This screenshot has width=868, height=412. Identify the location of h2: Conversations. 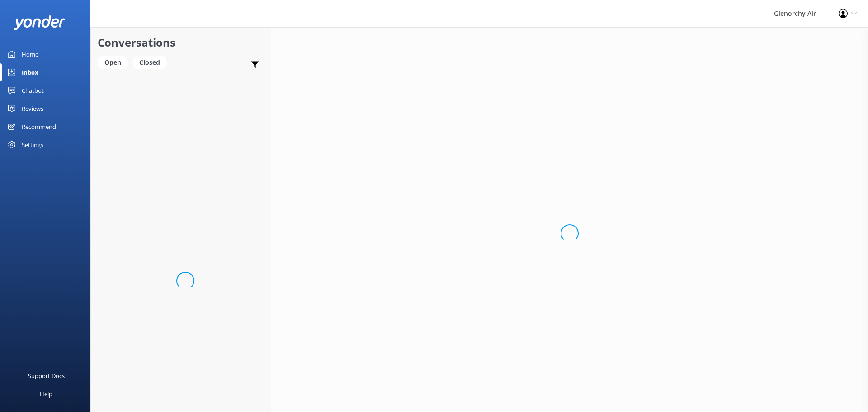
(180, 42).